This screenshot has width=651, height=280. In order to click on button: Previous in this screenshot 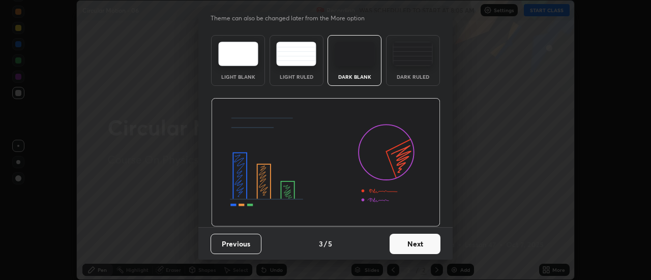, I will do `click(236, 244)`.